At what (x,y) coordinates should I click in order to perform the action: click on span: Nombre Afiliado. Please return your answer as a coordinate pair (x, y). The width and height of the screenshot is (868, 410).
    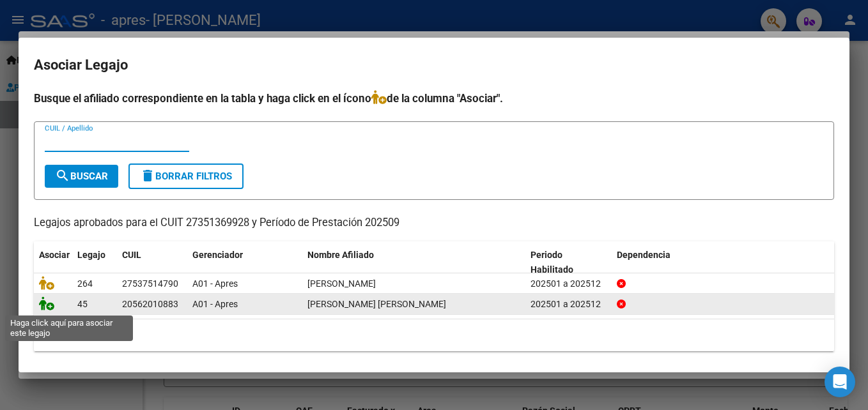
    Looking at the image, I should click on (341, 255).